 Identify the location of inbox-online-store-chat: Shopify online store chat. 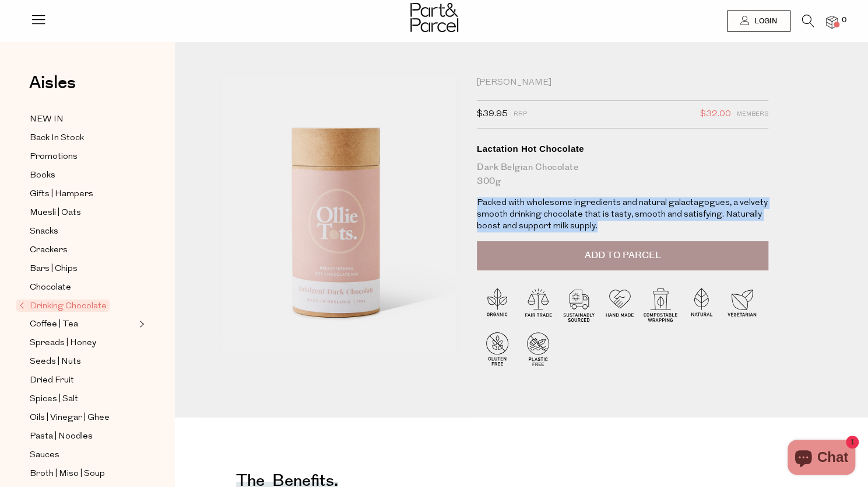
(821, 458).